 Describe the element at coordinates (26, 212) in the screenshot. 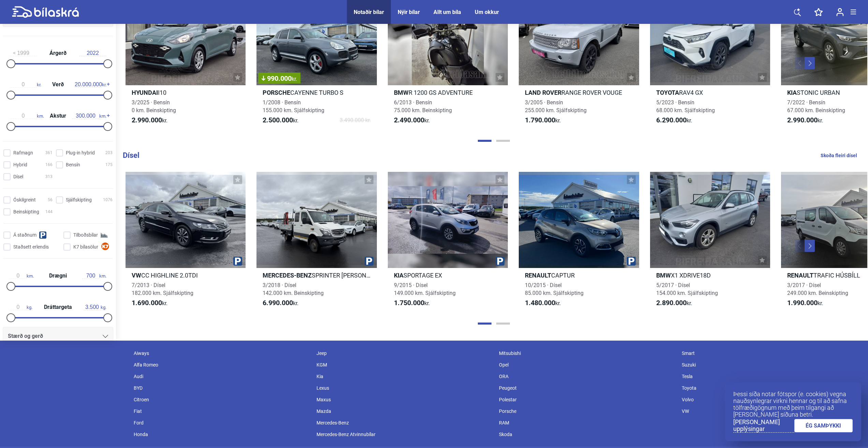

I see `span: Beinskipting` at that location.